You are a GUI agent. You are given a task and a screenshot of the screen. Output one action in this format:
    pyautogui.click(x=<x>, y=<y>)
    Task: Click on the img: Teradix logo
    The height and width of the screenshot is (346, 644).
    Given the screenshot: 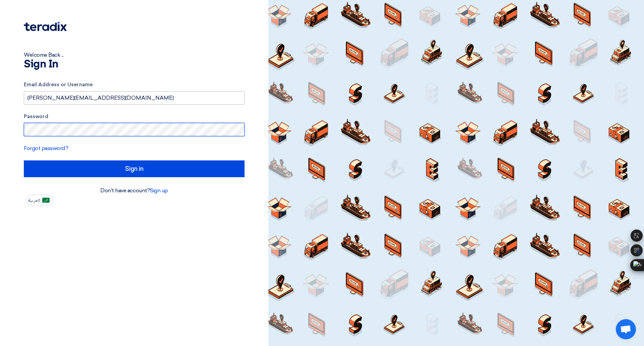 What is the action you would take?
    pyautogui.click(x=45, y=27)
    